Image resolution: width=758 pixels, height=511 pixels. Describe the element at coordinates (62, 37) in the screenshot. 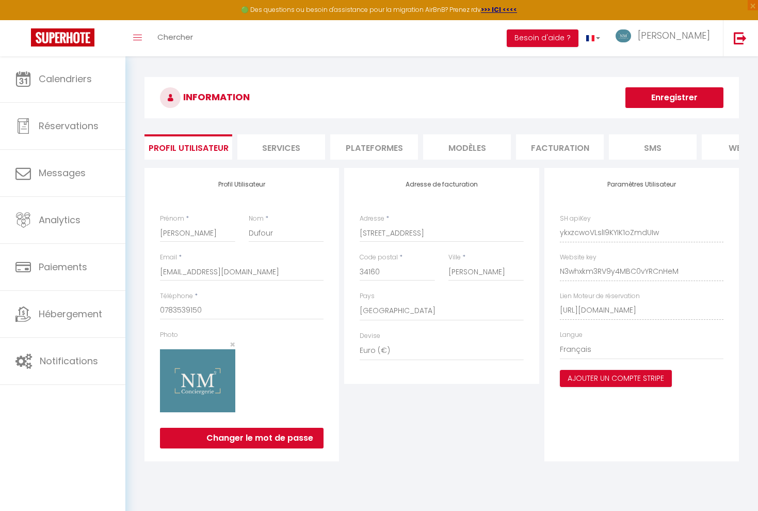

I see `img: Super Booking` at that location.